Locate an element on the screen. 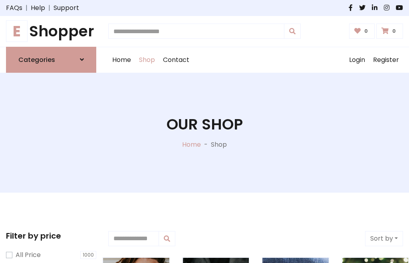 Image resolution: width=409 pixels, height=263 pixels. a: FAQs is located at coordinates (14, 8).